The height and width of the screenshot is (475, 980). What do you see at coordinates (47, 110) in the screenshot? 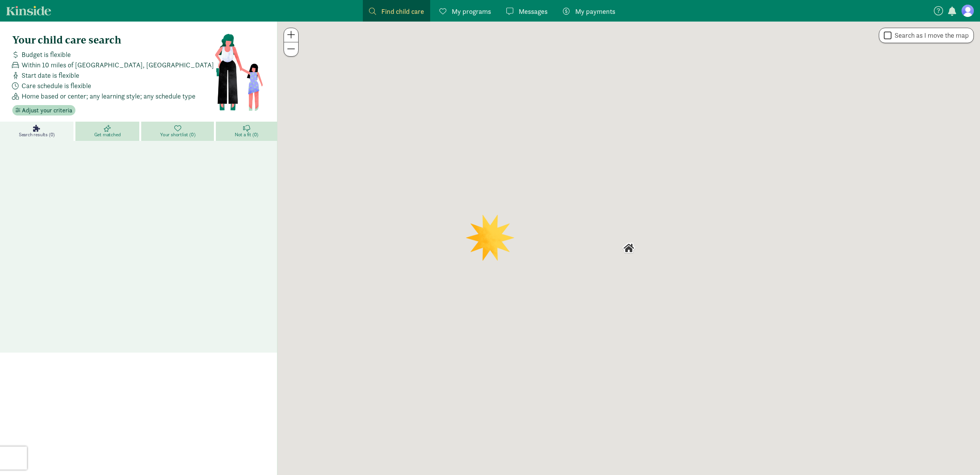
I see `span: Adjust your criteria` at bounding box center [47, 110].